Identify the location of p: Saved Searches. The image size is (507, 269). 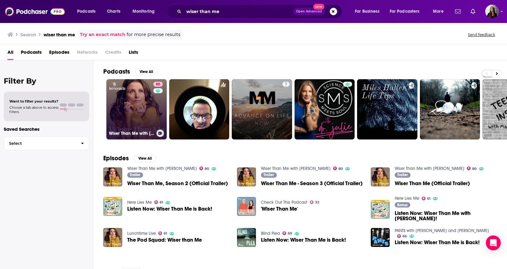
(46, 129).